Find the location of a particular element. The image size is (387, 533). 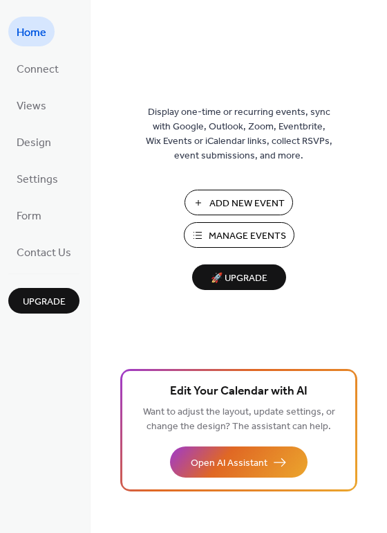

span: Form is located at coordinates (29, 216).